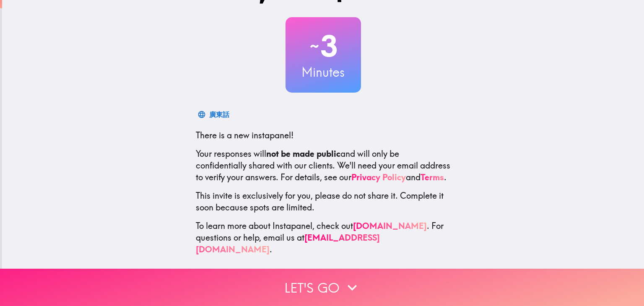  Describe the element at coordinates (220, 115) in the screenshot. I see `div: 廣東話` at that location.